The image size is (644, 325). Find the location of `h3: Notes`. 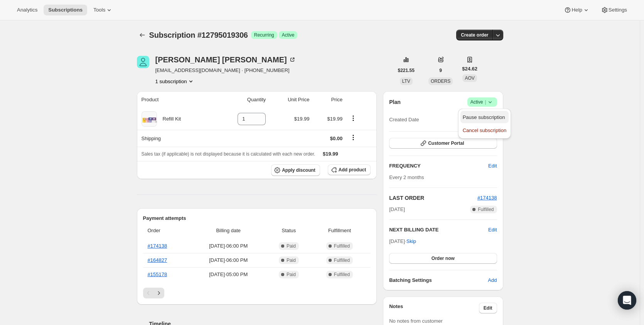

h3: Notes is located at coordinates (434, 308).